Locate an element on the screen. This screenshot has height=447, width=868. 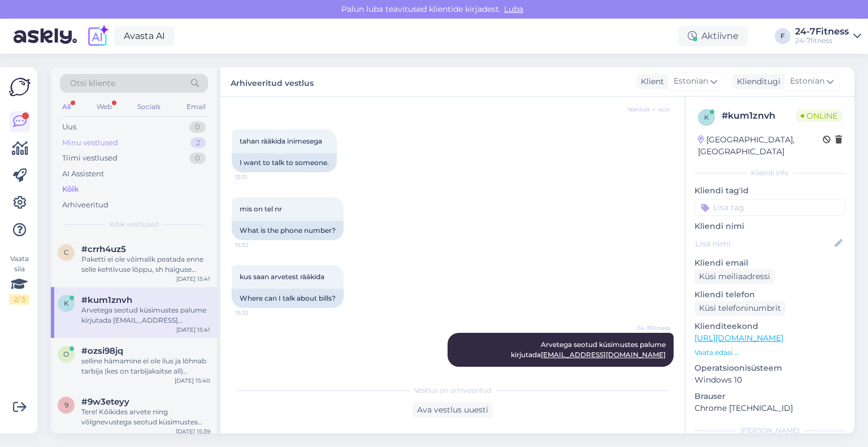
div: selline hämamine ei ole ilus ja lõhnab tarbija (kes on tarbijakaitse all) petmise järele is located at coordinates (146, 366).